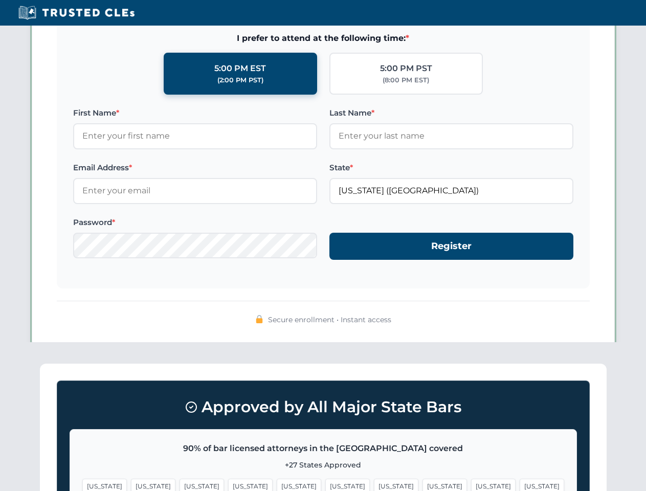 This screenshot has height=491, width=646. What do you see at coordinates (195, 223) in the screenshot?
I see `label: Password` at bounding box center [195, 223].